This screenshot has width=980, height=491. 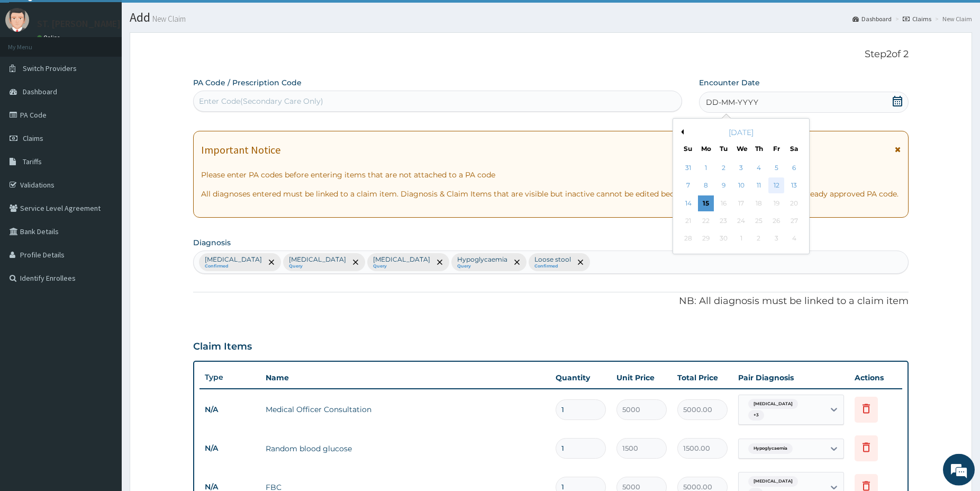 What do you see at coordinates (241, 150) in the screenshot?
I see `h1: Important Notice` at bounding box center [241, 150].